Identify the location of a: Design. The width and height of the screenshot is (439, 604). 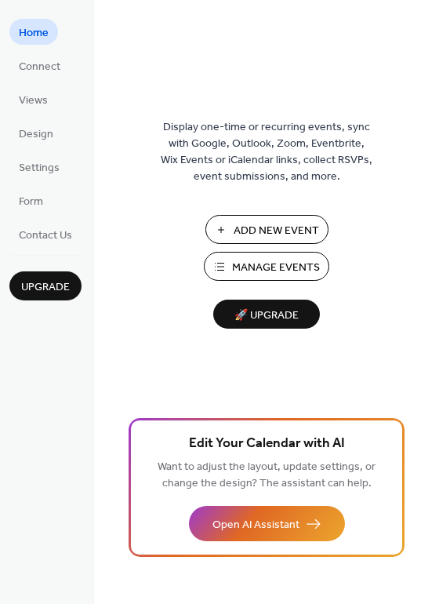
(36, 133).